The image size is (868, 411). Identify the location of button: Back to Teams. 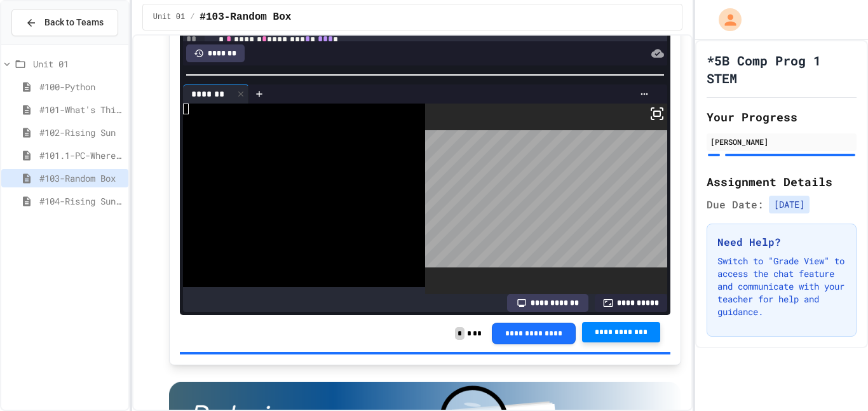
(65, 23).